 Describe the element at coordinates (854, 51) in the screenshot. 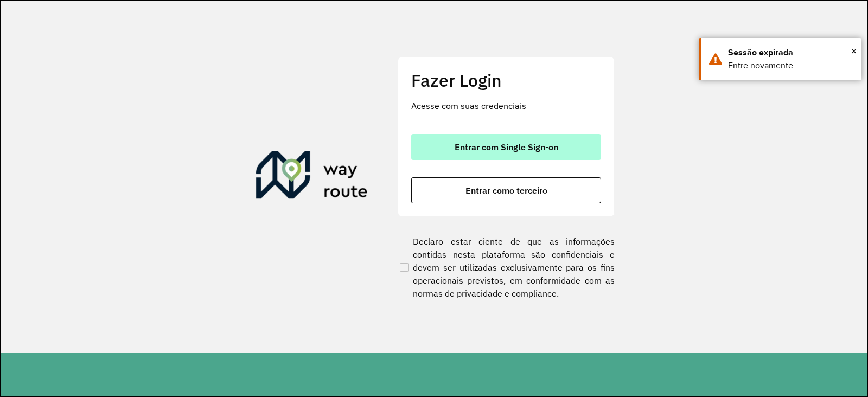

I see `button: Close` at that location.